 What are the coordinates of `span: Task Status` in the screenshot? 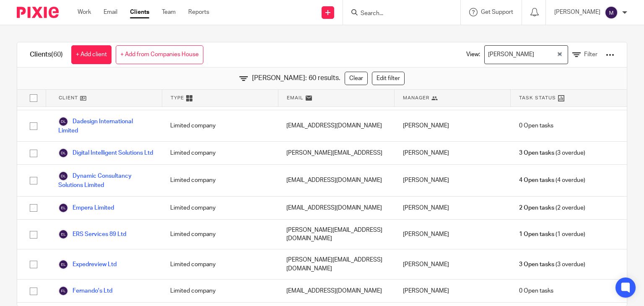 It's located at (538, 98).